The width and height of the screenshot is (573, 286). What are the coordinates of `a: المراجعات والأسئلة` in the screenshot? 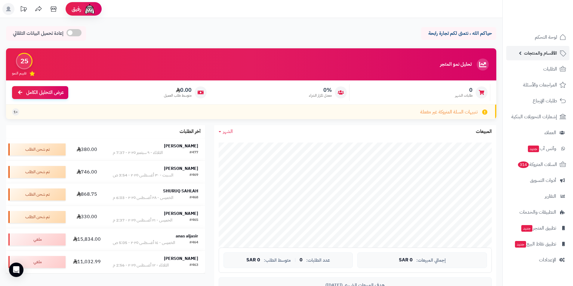 It's located at (537, 85).